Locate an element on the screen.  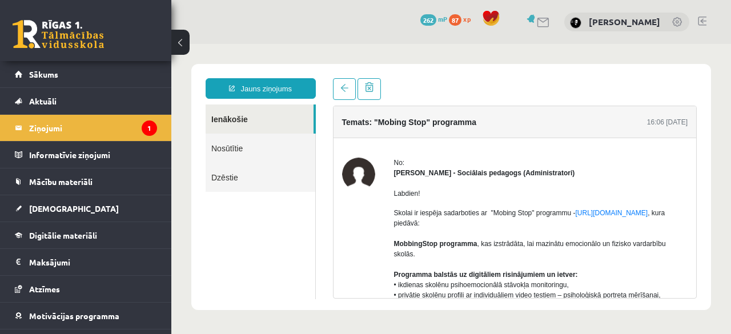
a: Digitālie materiāli is located at coordinates (86, 235).